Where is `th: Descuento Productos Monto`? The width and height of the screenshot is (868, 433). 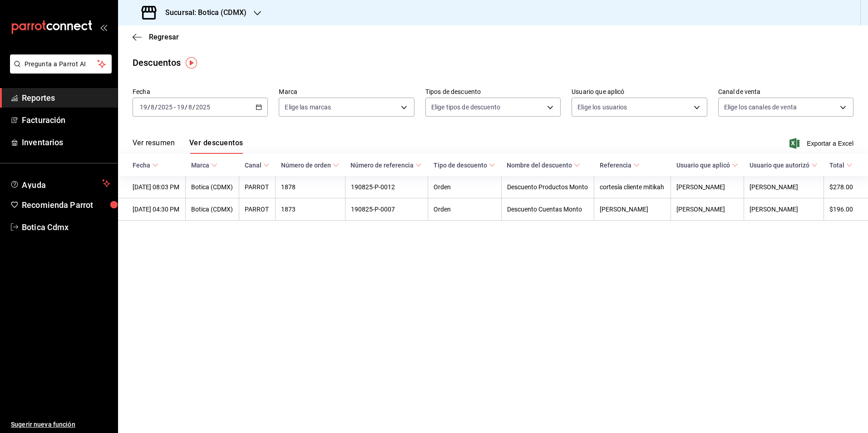
th: Descuento Productos Monto is located at coordinates (548, 187).